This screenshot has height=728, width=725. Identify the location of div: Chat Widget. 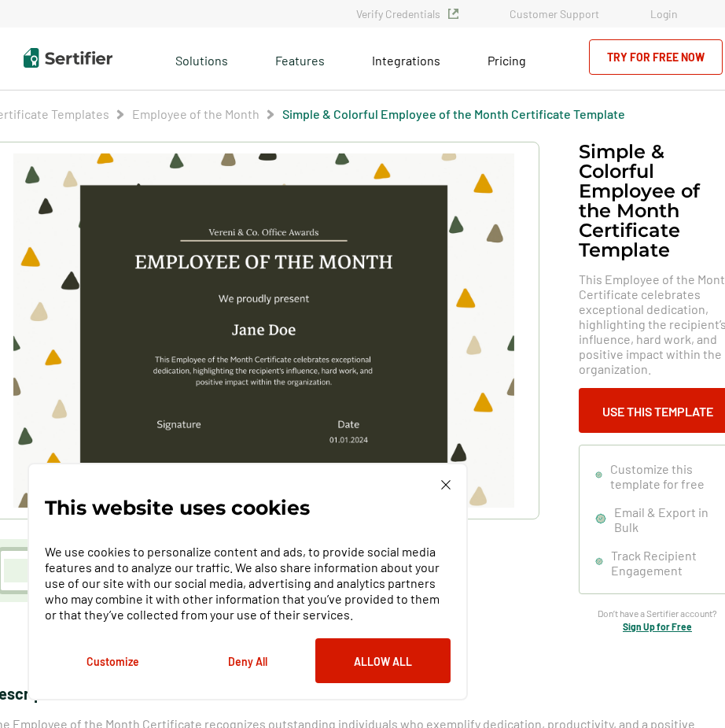
(686, 691).